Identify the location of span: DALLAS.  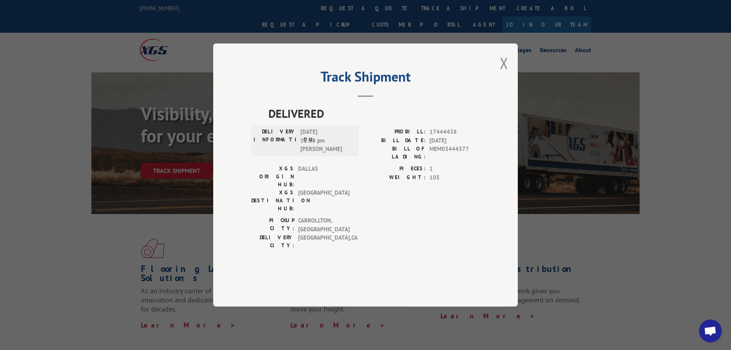
(324, 176).